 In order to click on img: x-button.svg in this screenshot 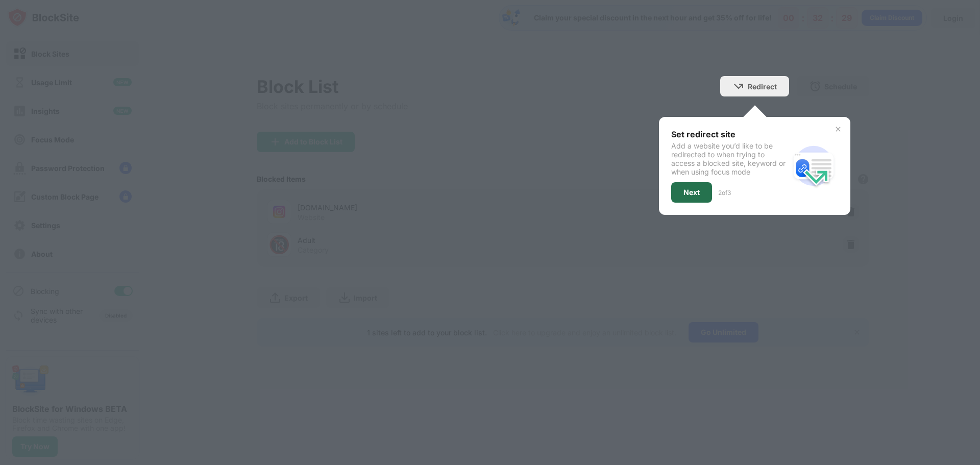, I will do `click(838, 129)`.